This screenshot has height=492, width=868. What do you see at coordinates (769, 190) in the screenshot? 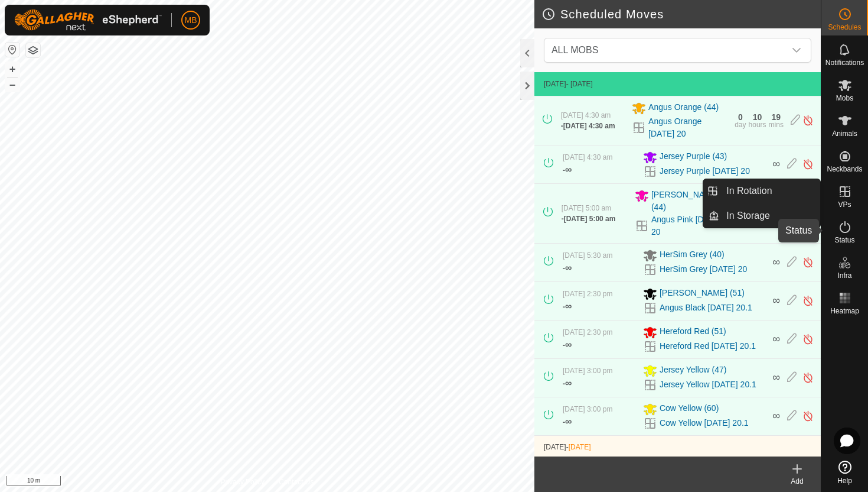
I see `a: In Rotation` at bounding box center [769, 190].